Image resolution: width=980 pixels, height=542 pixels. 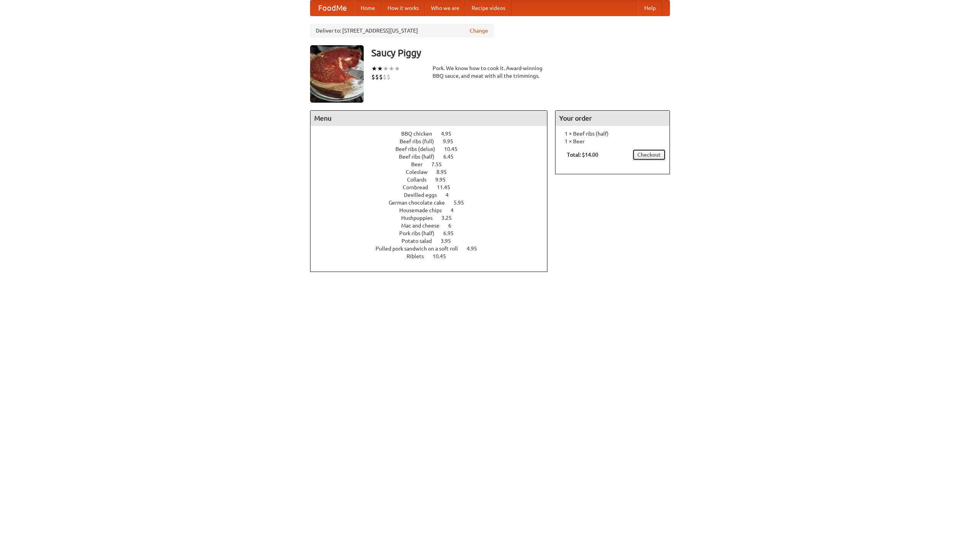 What do you see at coordinates (447, 187) in the screenshot?
I see `span: 11.45` at bounding box center [447, 187].